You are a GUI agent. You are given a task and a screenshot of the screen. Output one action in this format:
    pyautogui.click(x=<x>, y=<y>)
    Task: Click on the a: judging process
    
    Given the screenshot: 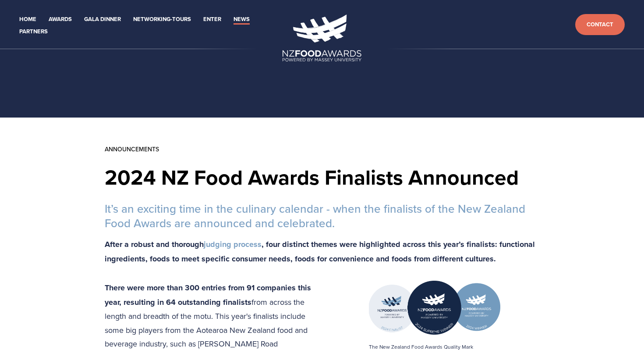 What is the action you would take?
    pyautogui.click(x=233, y=244)
    